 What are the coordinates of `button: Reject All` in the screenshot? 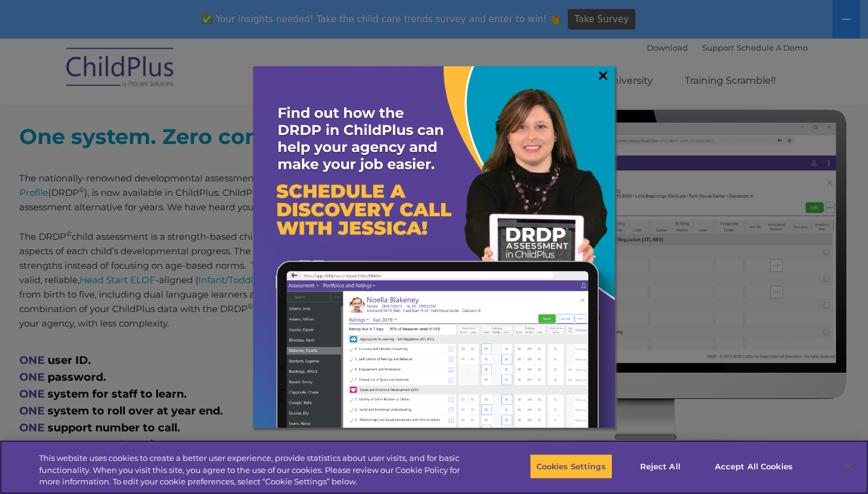 It's located at (660, 467).